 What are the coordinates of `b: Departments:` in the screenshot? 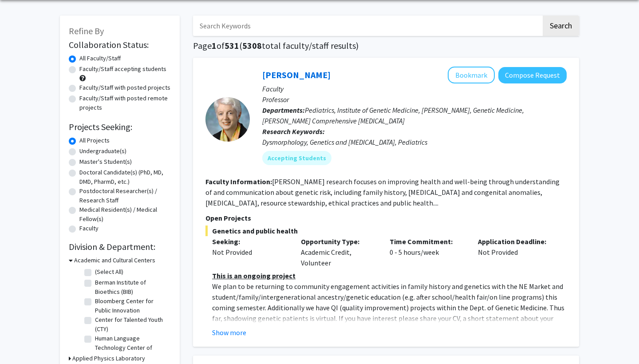 It's located at (284, 110).